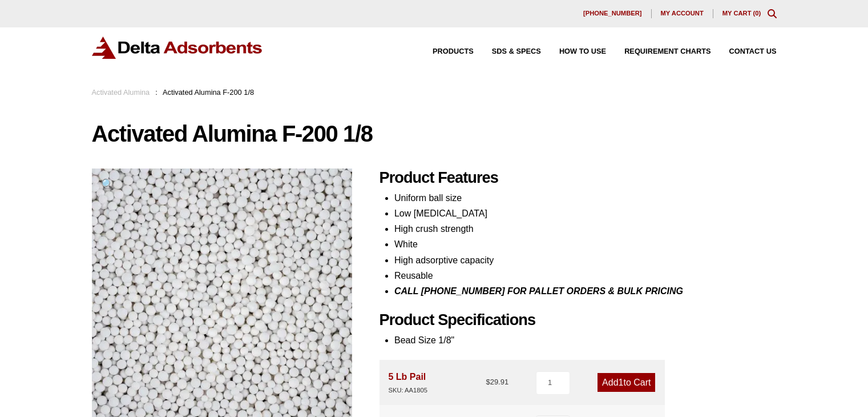 This screenshot has width=868, height=417. I want to click on h2: Product Specifications, so click(578, 320).